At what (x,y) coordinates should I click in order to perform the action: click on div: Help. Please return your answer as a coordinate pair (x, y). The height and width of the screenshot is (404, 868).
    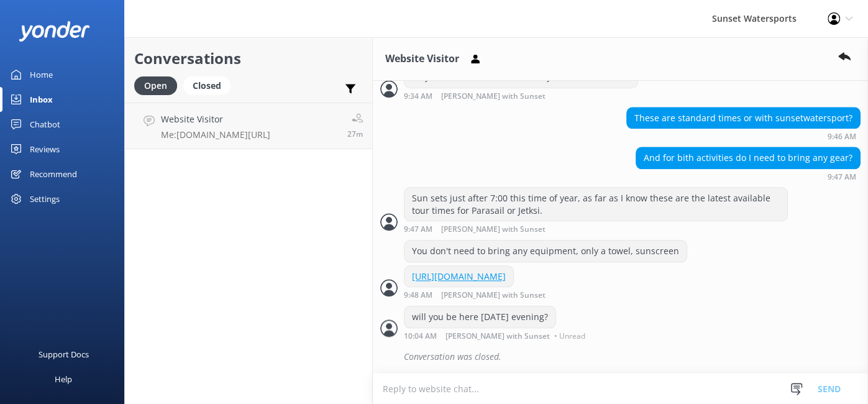
    Looking at the image, I should click on (63, 379).